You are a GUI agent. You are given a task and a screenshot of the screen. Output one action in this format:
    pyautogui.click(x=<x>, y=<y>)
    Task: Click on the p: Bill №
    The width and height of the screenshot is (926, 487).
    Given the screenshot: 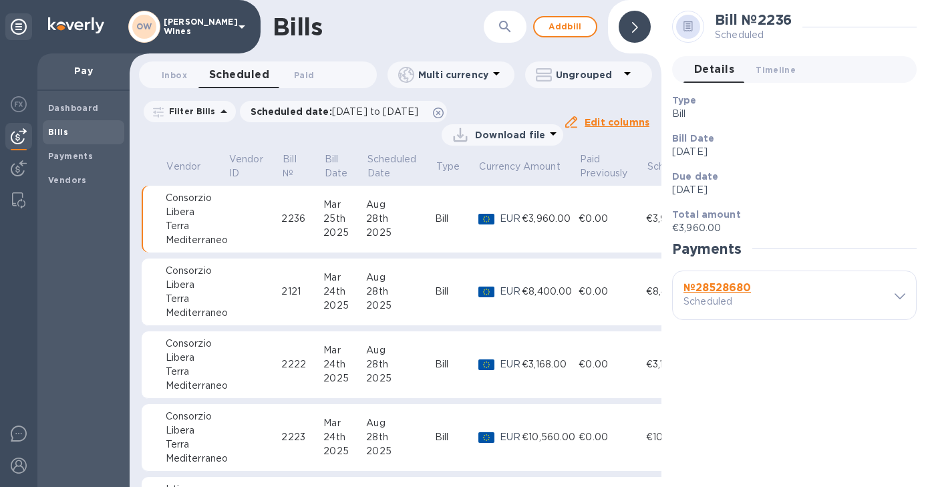 What is the action you would take?
    pyautogui.click(x=294, y=166)
    